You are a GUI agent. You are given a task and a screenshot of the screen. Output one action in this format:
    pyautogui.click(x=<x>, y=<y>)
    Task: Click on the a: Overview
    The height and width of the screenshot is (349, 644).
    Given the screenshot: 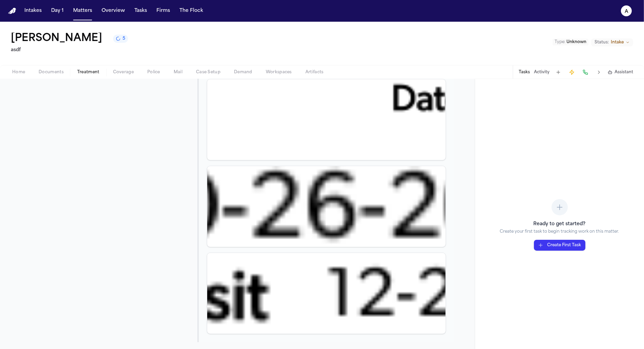 What is the action you would take?
    pyautogui.click(x=113, y=11)
    